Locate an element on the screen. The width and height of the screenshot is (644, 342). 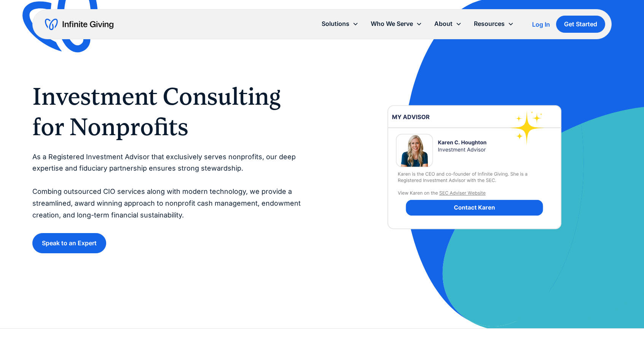
a: Speak to an Expert is located at coordinates (69, 243).